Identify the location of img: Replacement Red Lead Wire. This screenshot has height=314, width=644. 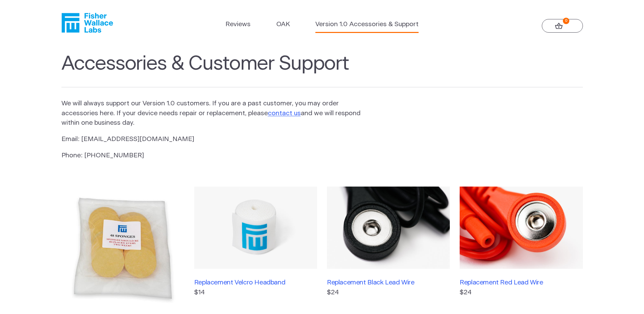
(521, 228).